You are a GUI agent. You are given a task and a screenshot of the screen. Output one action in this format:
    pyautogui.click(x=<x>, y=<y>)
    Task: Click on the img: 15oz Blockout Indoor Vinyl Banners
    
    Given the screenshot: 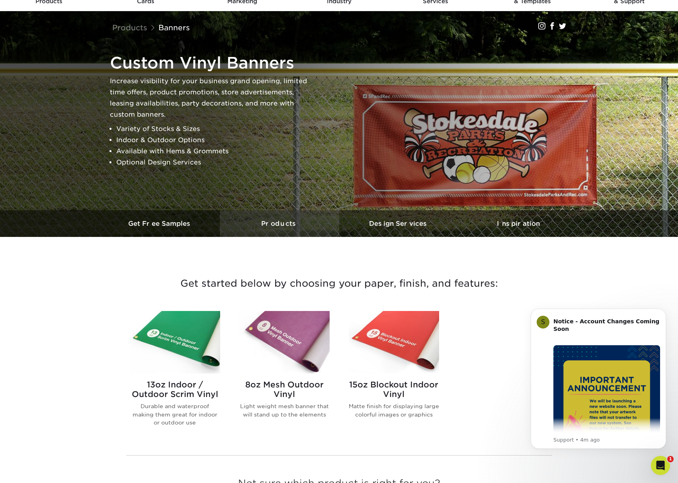 What is the action you would take?
    pyautogui.click(x=394, y=342)
    